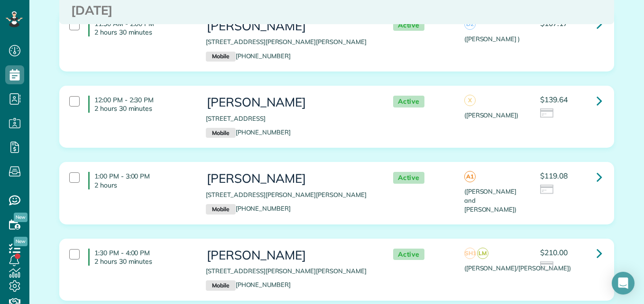  Describe the element at coordinates (483, 254) in the screenshot. I see `span: LM` at that location.